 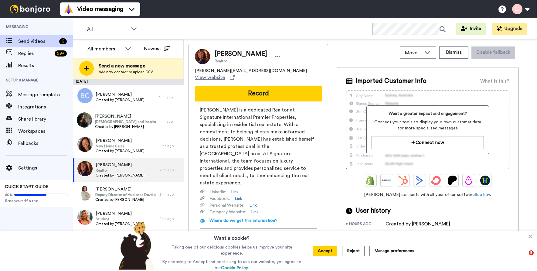 I want to click on img: vm-color.svg, so click(x=69, y=9).